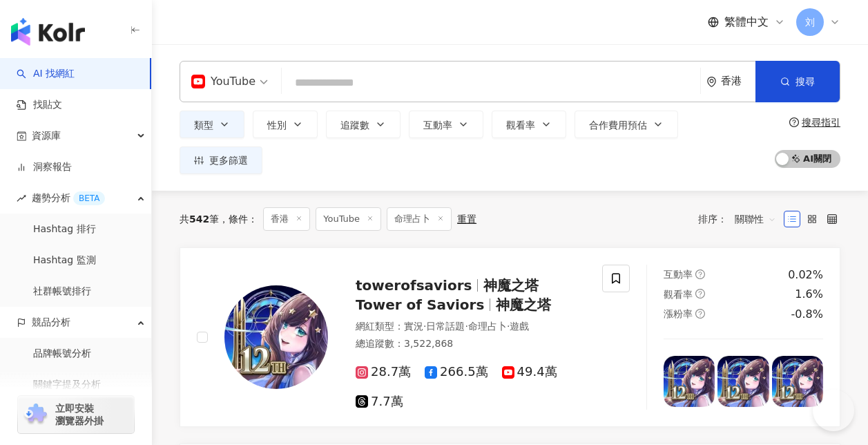  What do you see at coordinates (746, 22) in the screenshot?
I see `span: 繁體中文` at bounding box center [746, 22].